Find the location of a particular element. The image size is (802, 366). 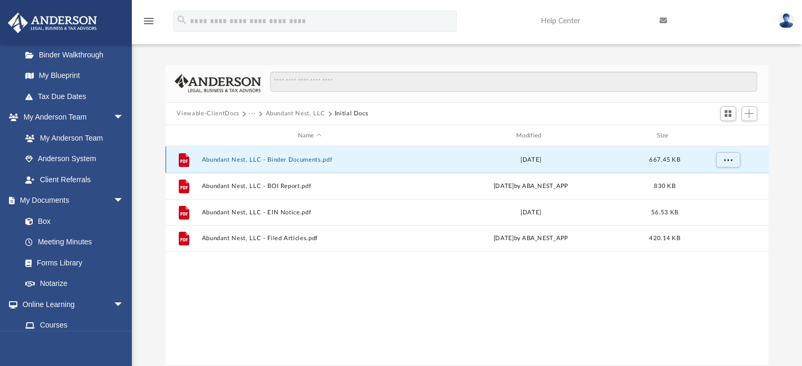

button: Add is located at coordinates (749, 114).